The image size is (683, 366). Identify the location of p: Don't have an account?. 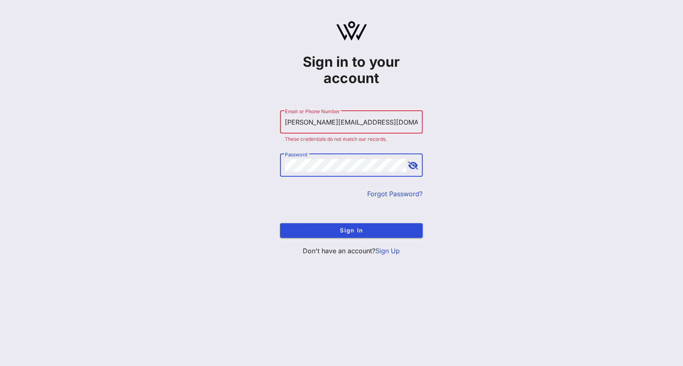
(351, 251).